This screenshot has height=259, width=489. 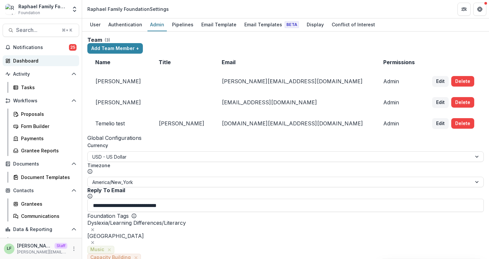 What do you see at coordinates (315, 25) in the screenshot?
I see `a: Display` at bounding box center [315, 25].